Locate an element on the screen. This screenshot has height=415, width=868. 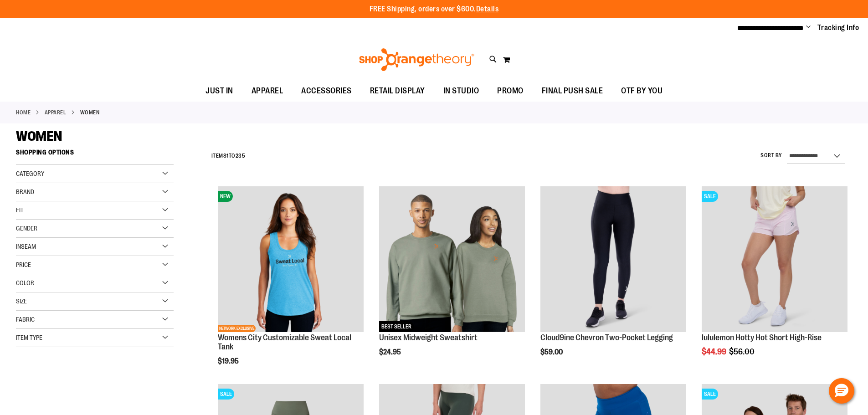
p: FREE Shipping, orders over $600. is located at coordinates (434, 9).